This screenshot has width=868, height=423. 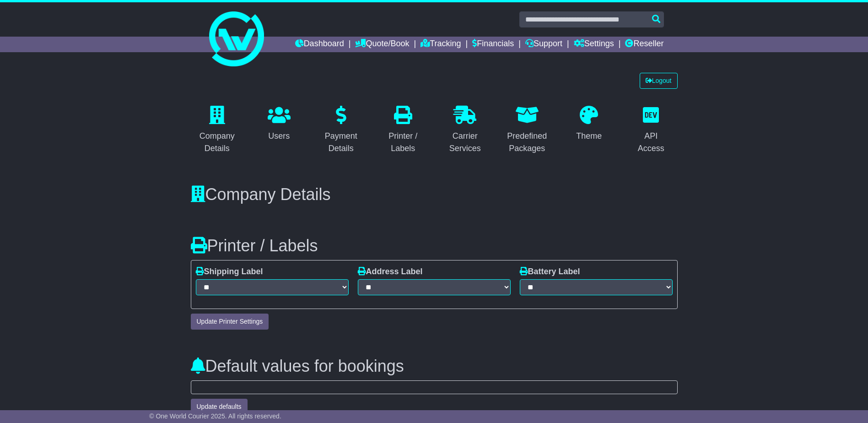 What do you see at coordinates (341, 130) in the screenshot?
I see `a: Payment Details` at bounding box center [341, 130].